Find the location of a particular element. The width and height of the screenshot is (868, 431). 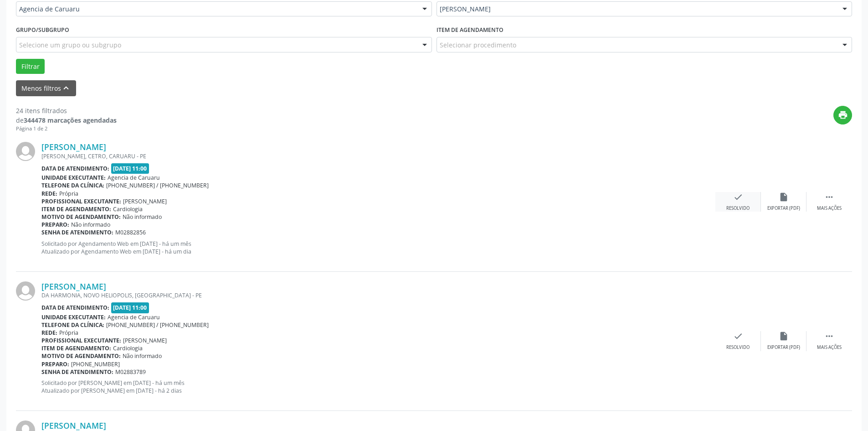

span: Selecione um grupo ou subgrupo is located at coordinates (70, 44).